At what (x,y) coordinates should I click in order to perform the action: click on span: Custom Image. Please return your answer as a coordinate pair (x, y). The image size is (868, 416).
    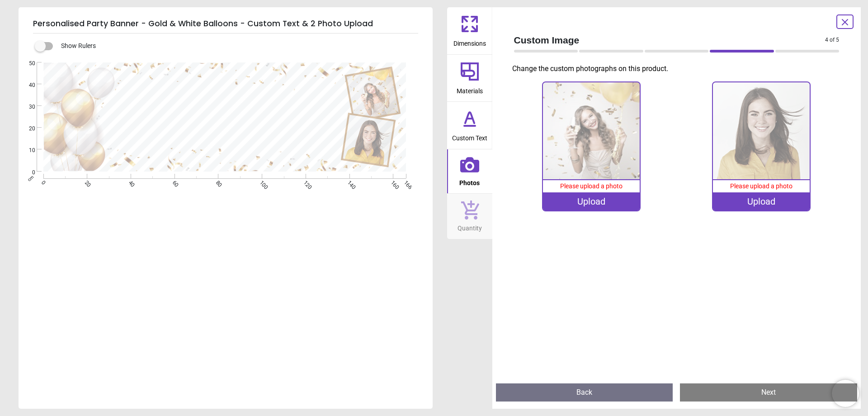
    Looking at the image, I should click on (669, 40).